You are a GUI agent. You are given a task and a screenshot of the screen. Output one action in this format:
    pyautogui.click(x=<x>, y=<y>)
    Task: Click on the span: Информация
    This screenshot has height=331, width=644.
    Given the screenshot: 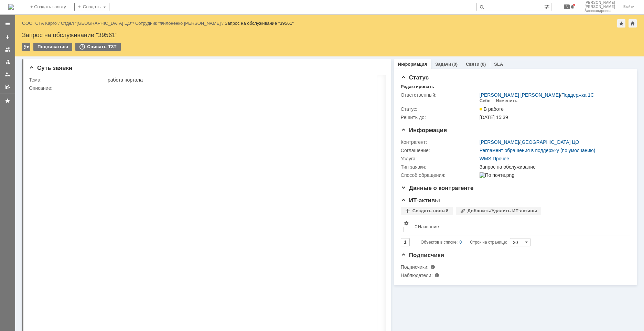 What is the action you would take?
    pyautogui.click(x=424, y=130)
    